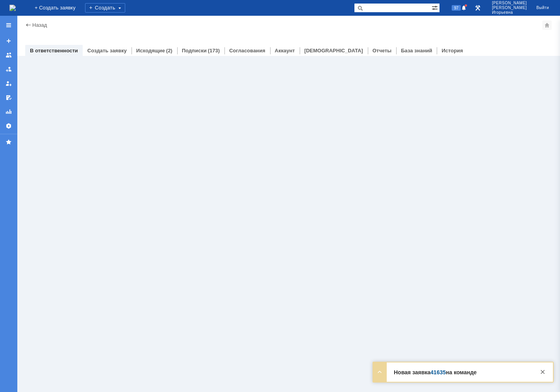  Describe the element at coordinates (9, 84) in the screenshot. I see `a: Мои заявки` at that location.